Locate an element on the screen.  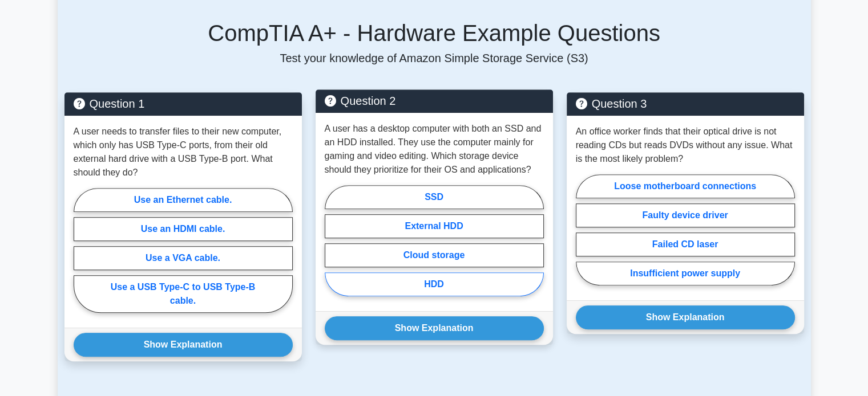
h5: Question 2 is located at coordinates (434, 101).